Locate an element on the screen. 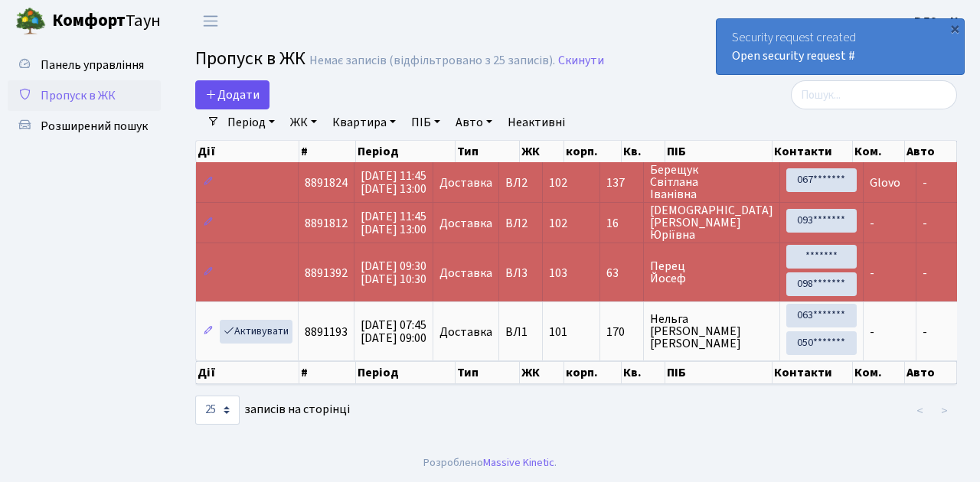  a: Квартира is located at coordinates (364, 122).